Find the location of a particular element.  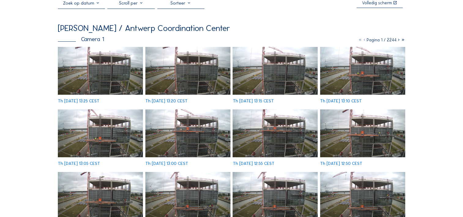

img: image_53270622 is located at coordinates (100, 71).